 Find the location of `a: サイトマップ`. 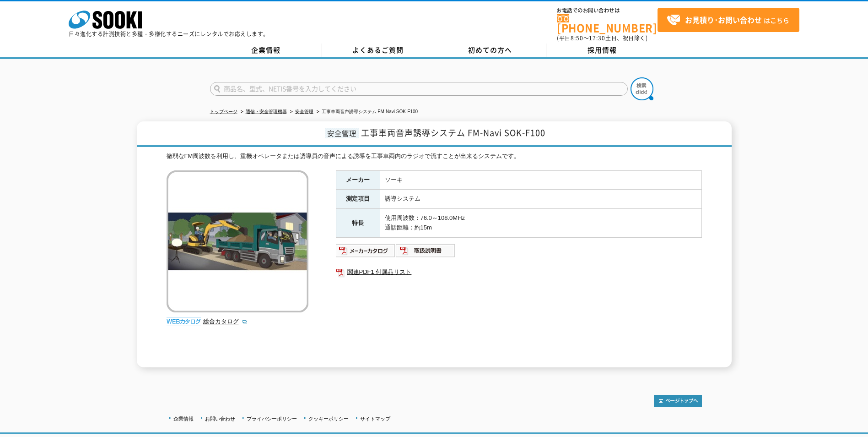

a: サイトマップ is located at coordinates (375, 419).